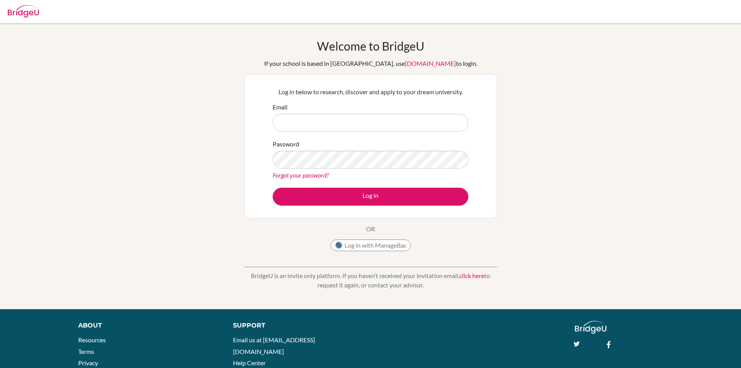 Image resolution: width=741 pixels, height=368 pixels. What do you see at coordinates (86, 351) in the screenshot?
I see `a: Terms` at bounding box center [86, 351].